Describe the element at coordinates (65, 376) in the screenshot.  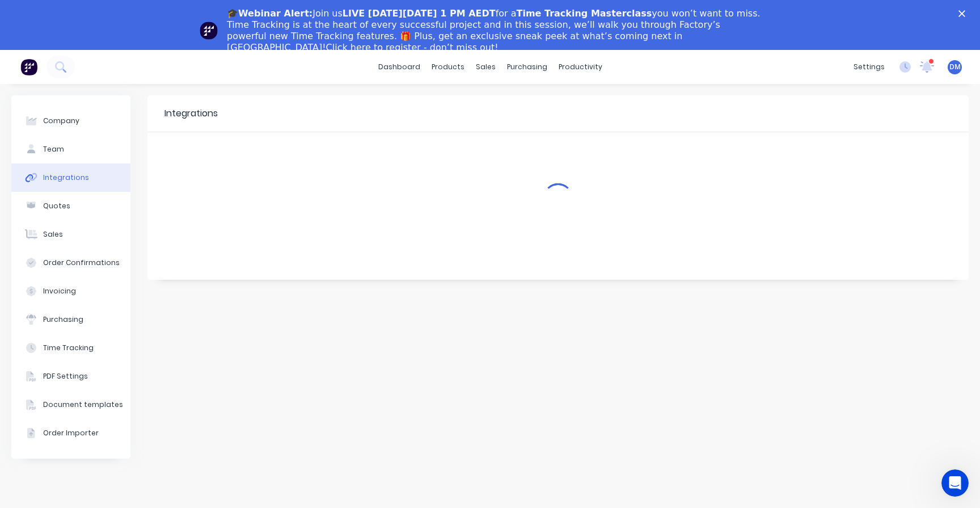
I see `div: PDF Settings` at that location.